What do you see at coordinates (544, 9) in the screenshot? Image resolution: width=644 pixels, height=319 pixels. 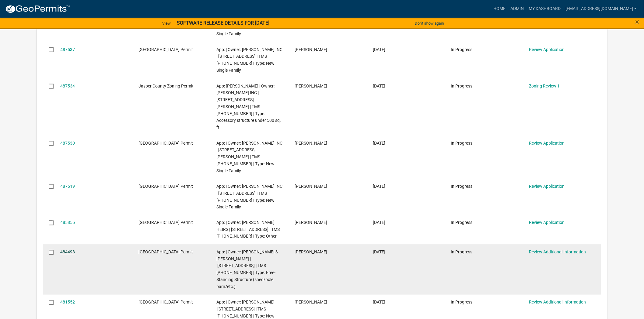 I see `a: My Dashboard` at bounding box center [544, 9].